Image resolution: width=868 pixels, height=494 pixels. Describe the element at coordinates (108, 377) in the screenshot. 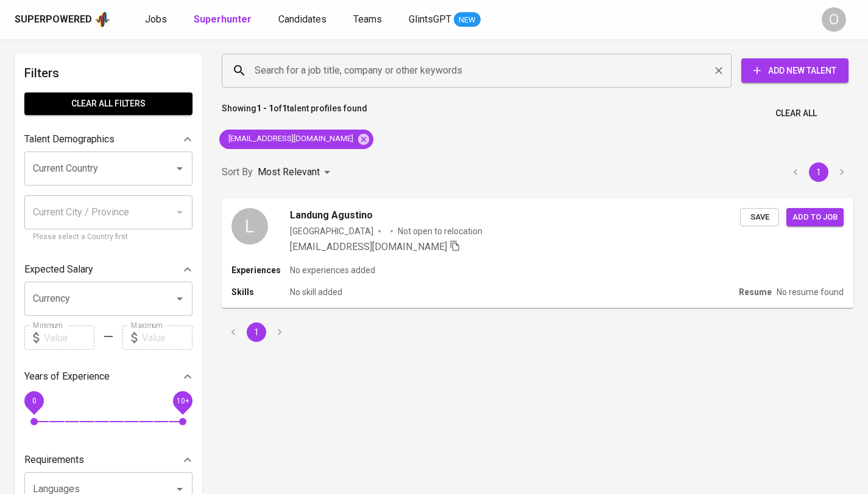

I see `div: Years of Experience` at that location.